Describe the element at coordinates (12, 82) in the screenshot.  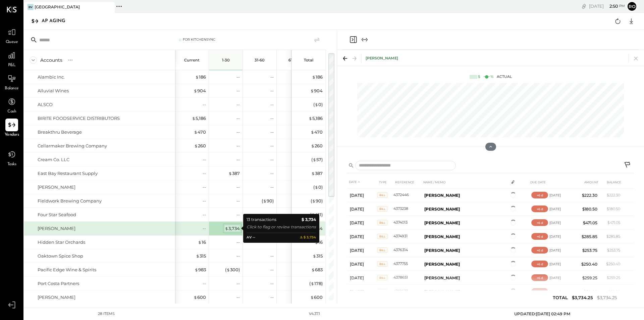
I see `a: Balance` at that location.